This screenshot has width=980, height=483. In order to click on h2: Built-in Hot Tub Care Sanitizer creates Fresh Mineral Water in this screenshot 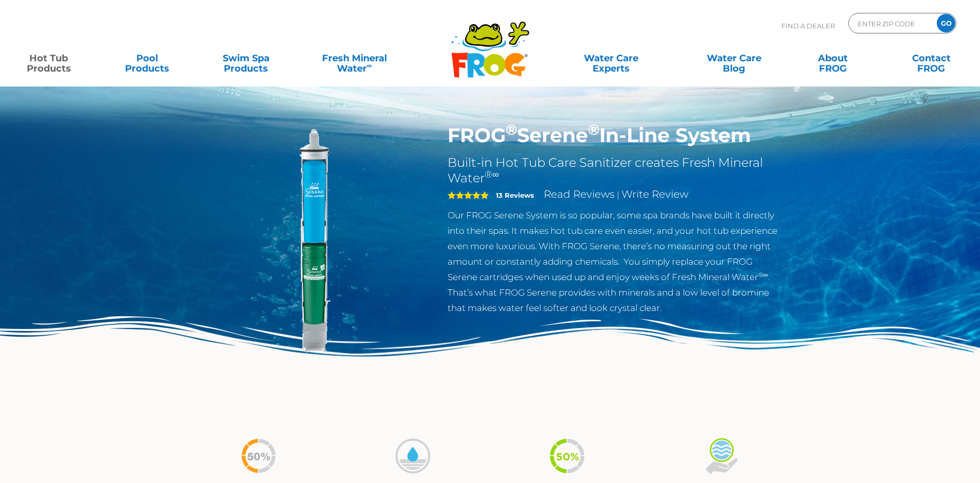, I will do `click(615, 170)`.